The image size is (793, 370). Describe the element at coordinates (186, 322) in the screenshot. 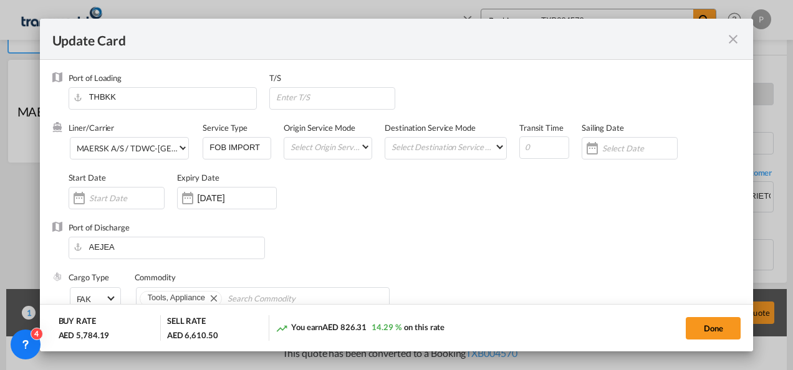

I see `div: SELL RATE` at that location.